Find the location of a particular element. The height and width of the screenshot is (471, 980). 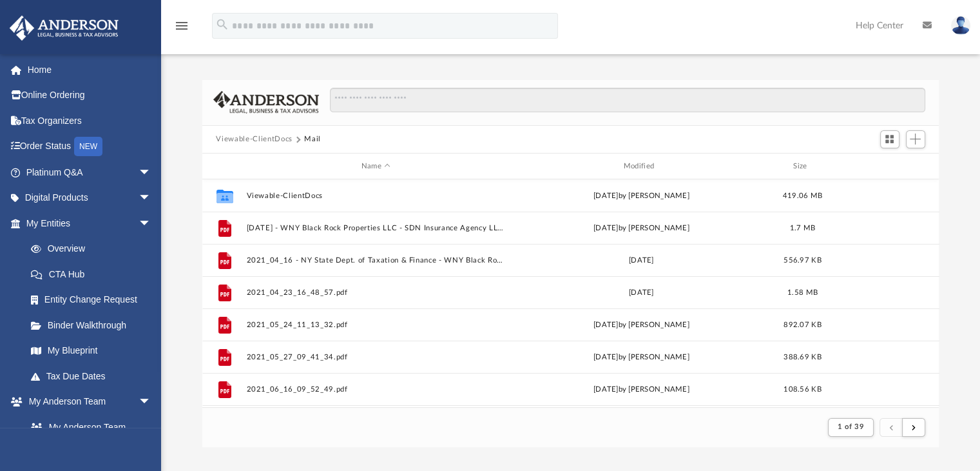

button: 2021_05_24_11_13_32.pdf is located at coordinates (376, 324).